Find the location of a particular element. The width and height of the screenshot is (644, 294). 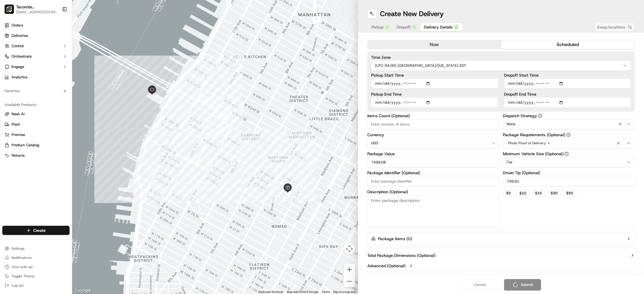

button: Minimum Vehicle Size (Optional) is located at coordinates (566, 154).